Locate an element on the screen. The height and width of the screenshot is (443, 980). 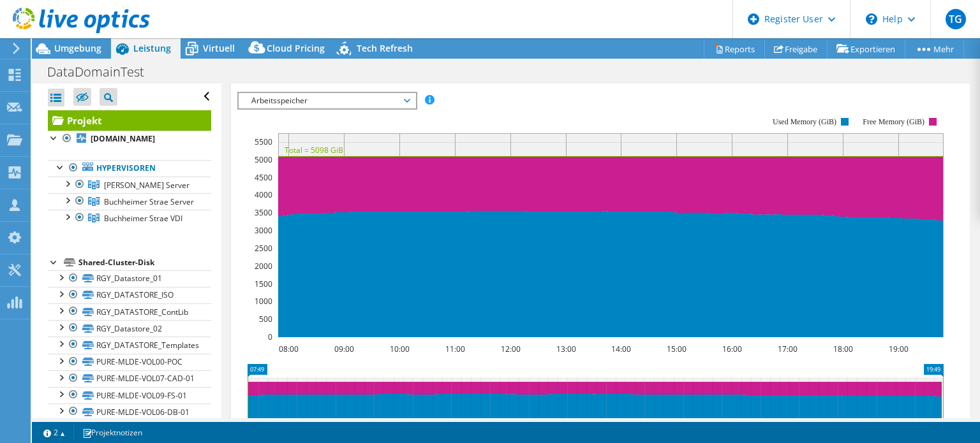
a: RGY_DATASTORE_Templates is located at coordinates (130, 345).